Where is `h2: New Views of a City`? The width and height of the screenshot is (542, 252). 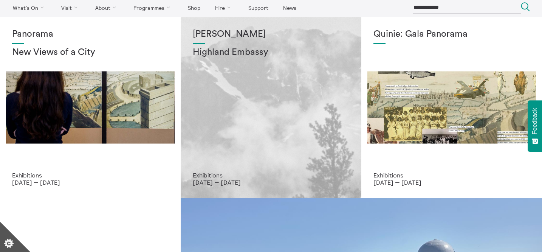
h2: New Views of a City is located at coordinates (90, 53).